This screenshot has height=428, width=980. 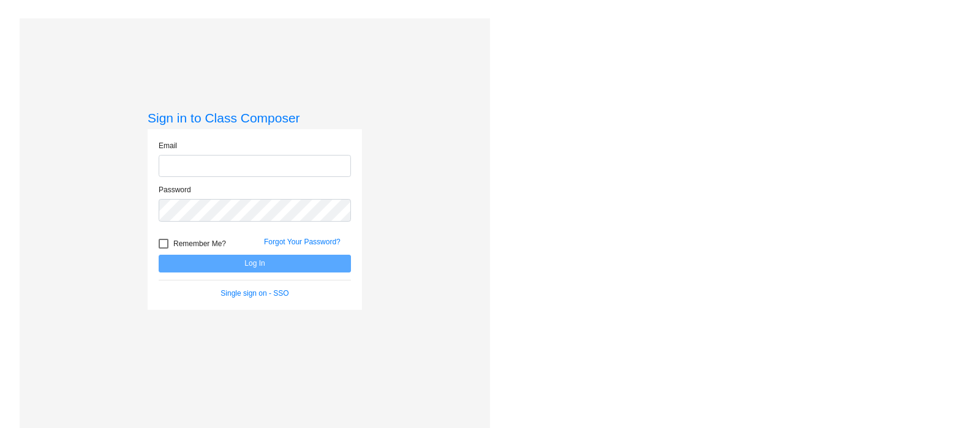 What do you see at coordinates (254, 293) in the screenshot?
I see `a: Single sign on - SSO` at bounding box center [254, 293].